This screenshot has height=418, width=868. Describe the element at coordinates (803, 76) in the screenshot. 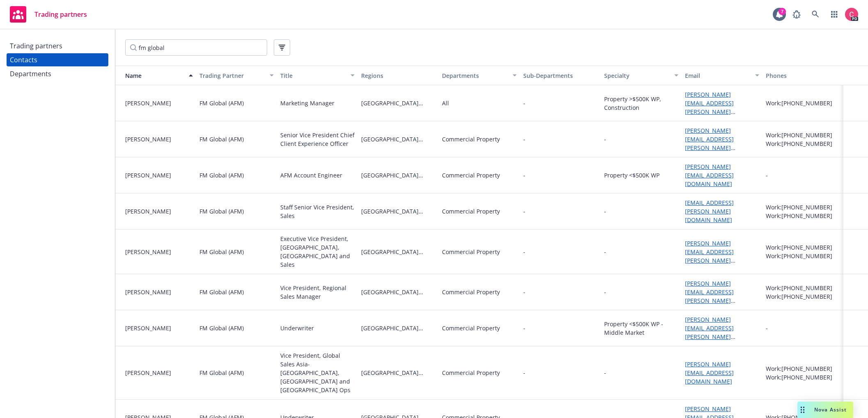

I see `button: Phones` at that location.